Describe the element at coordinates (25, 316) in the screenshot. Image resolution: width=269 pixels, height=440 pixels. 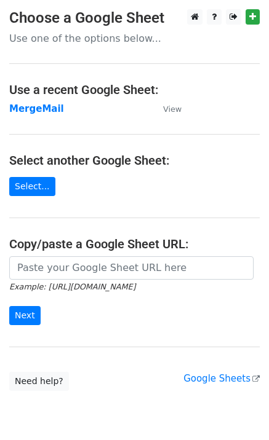
I see `input: Next` at that location.